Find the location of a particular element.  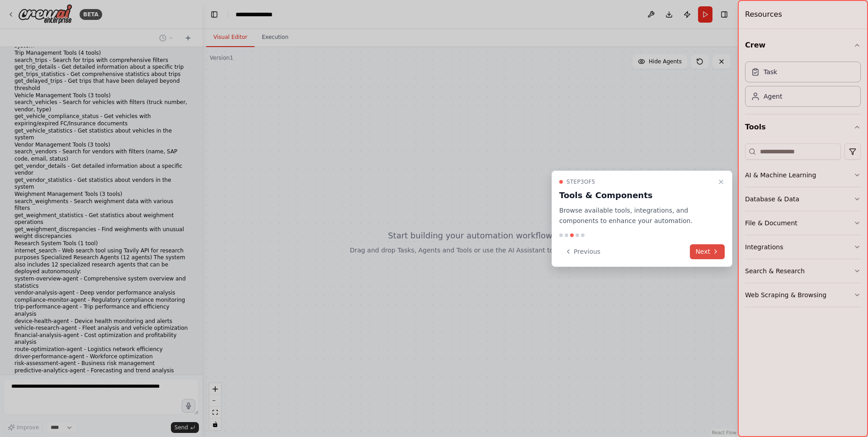

p: Browse available tools, integrations, and components to enhance your automation. is located at coordinates (637, 216).